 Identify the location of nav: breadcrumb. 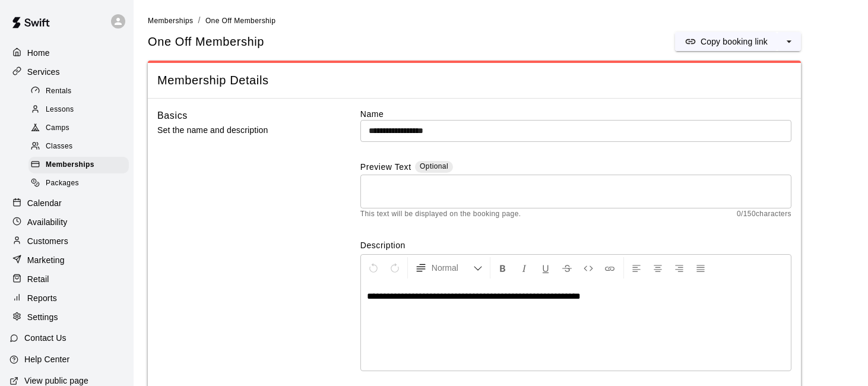
(501, 21).